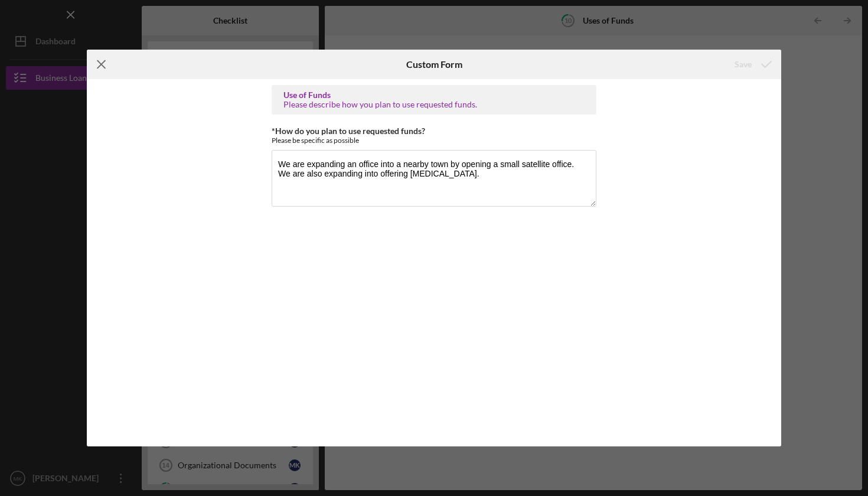 The width and height of the screenshot is (868, 496). What do you see at coordinates (349, 130) in the screenshot?
I see `label: *How do you plan to use requested funds?` at bounding box center [349, 130].